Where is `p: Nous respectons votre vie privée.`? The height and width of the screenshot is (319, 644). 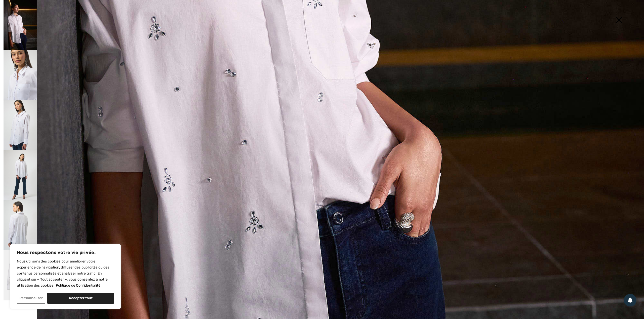
p: Nous respectons votre vie privée. is located at coordinates (65, 253).